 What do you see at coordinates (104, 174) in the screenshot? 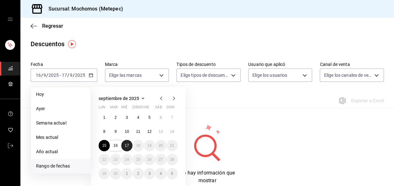
I see `abbr: 29 de septiembre de 2025` at bounding box center [104, 174].